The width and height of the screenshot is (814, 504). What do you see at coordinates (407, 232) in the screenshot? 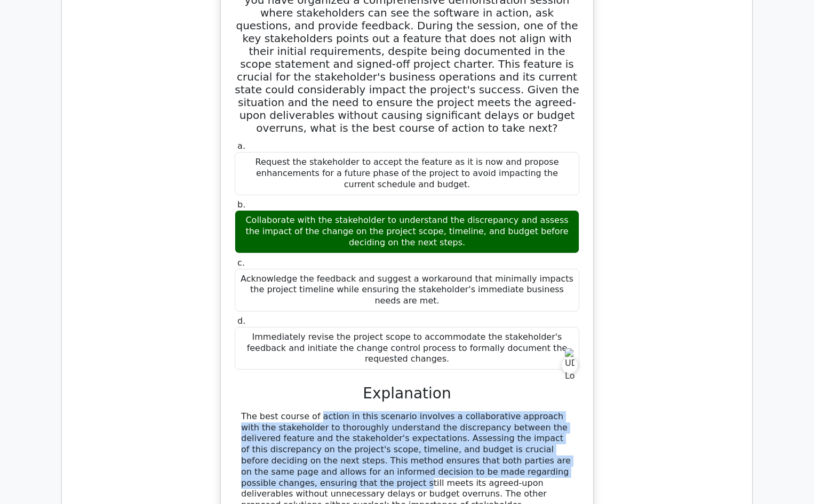
I see `div: Collaborate with the stakeholder to understand the discrepancy and assess the impact of the chang...` at bounding box center [407, 232].